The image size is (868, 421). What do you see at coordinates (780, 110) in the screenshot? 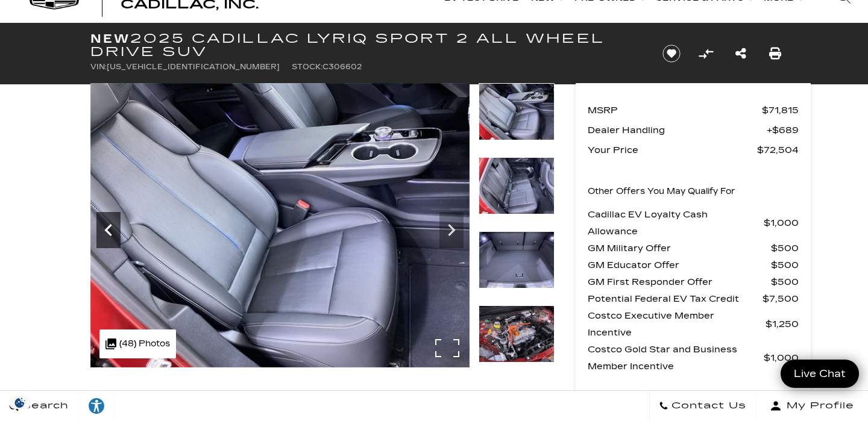
I see `span: $71,815` at bounding box center [780, 110].